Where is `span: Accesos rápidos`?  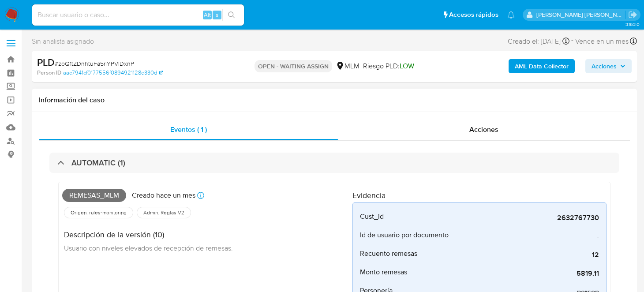
span: Accesos rápidos is located at coordinates (474, 15).